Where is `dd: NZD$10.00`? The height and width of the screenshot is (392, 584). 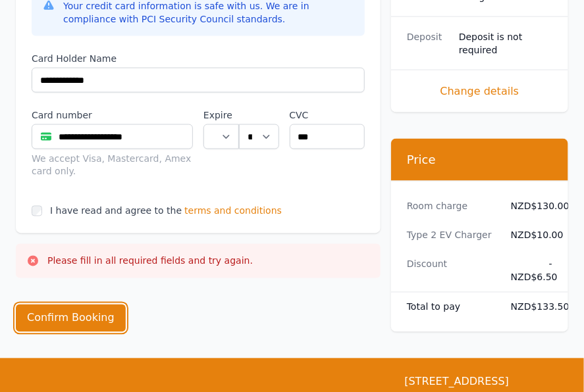
dd: NZD$10.00 is located at coordinates (532, 236).